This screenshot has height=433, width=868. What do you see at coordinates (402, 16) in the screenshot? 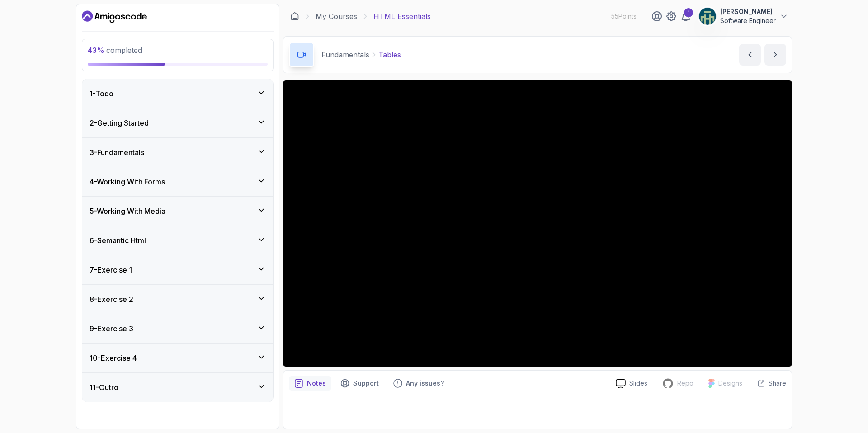
I see `p: HTML Essentials` at bounding box center [402, 16].